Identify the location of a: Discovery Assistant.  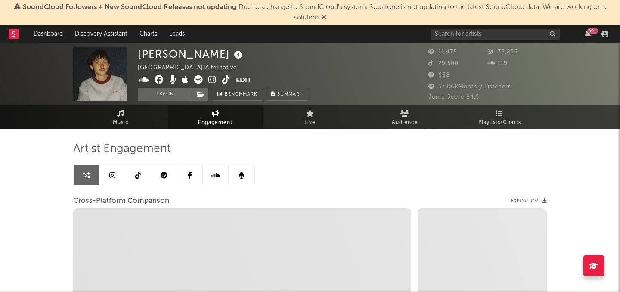
(101, 34).